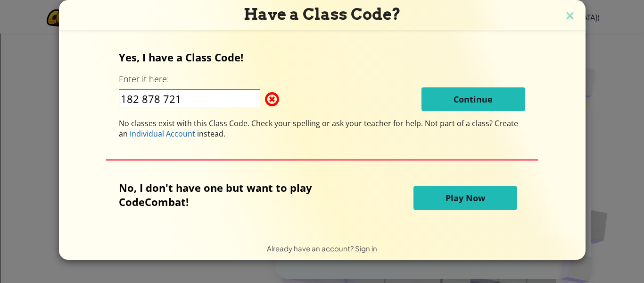 The width and height of the screenshot is (644, 283). Describe the element at coordinates (322, 57) in the screenshot. I see `p: Yes, I have a Class Code!` at that location.